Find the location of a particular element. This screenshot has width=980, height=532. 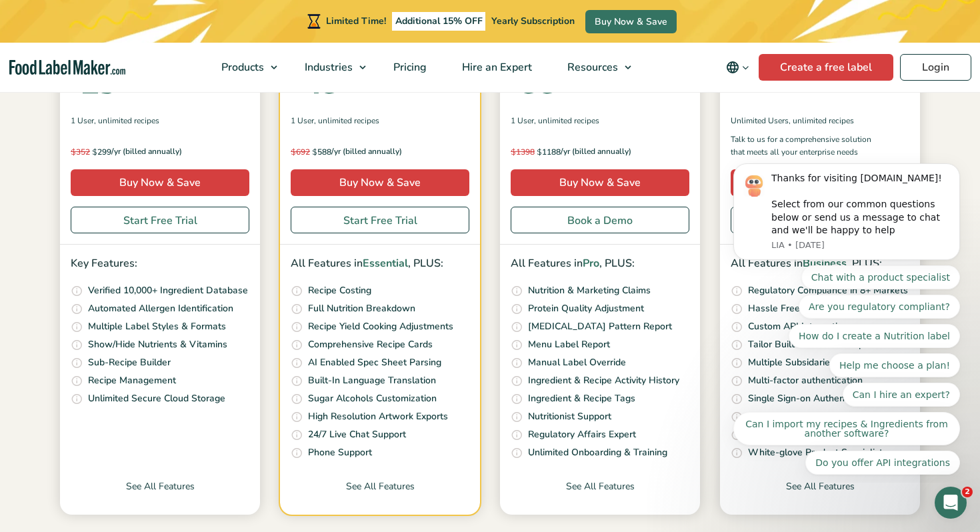

span: Limited Time! is located at coordinates (356, 21).